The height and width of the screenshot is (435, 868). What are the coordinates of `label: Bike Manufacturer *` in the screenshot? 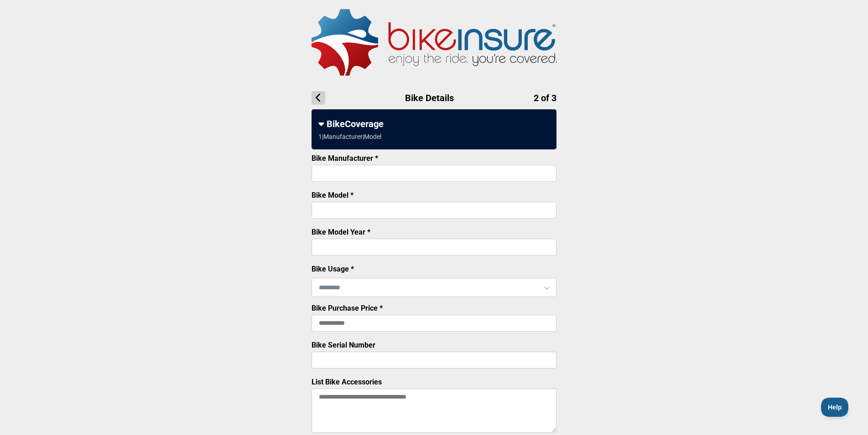 It's located at (345, 158).